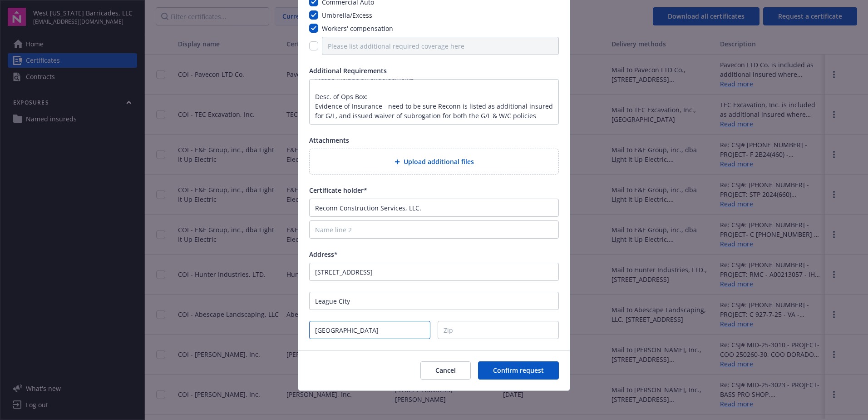 The width and height of the screenshot is (868, 420). Describe the element at coordinates (357, 28) in the screenshot. I see `span: Workers' compensation` at that location.